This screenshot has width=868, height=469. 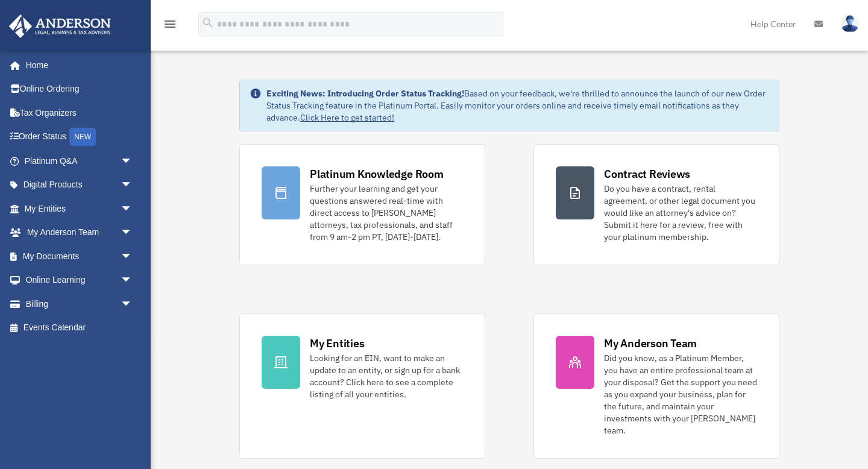 I want to click on a: Billingarrow_drop_down, so click(x=79, y=304).